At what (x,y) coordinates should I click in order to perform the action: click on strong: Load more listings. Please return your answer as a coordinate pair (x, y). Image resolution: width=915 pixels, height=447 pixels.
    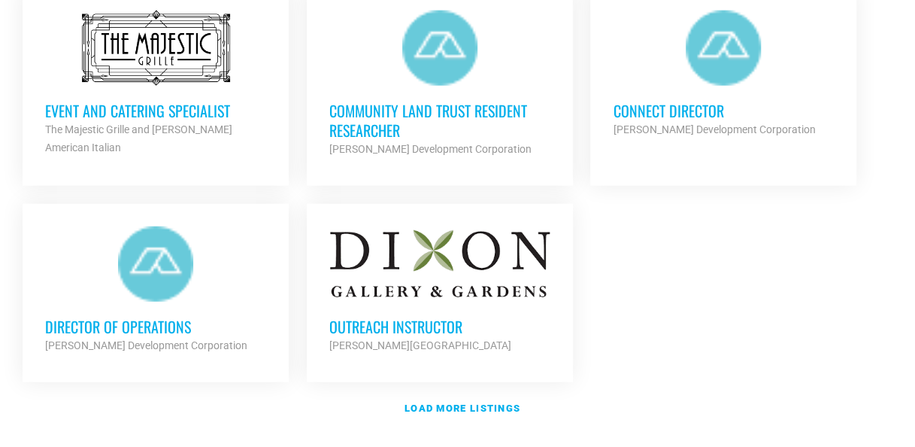
    Looking at the image, I should click on (462, 407).